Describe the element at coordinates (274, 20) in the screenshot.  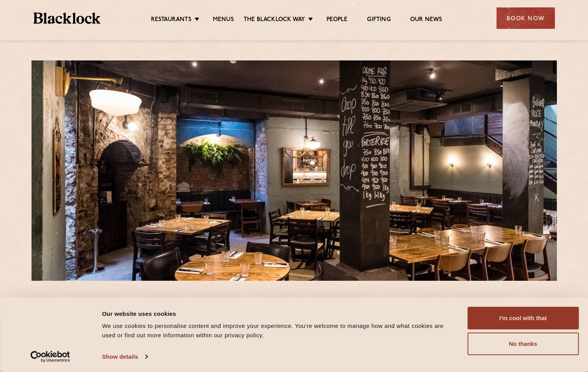
I see `a: The Blacklock Way` at that location.